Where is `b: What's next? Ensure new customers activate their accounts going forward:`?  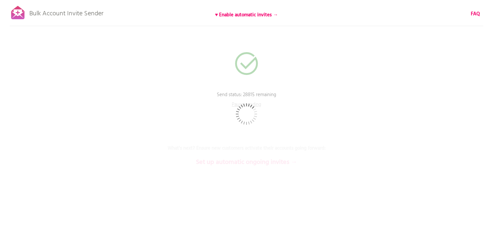
b: What's next? Ensure new customers activate their accounts going forward: is located at coordinates (246, 148).